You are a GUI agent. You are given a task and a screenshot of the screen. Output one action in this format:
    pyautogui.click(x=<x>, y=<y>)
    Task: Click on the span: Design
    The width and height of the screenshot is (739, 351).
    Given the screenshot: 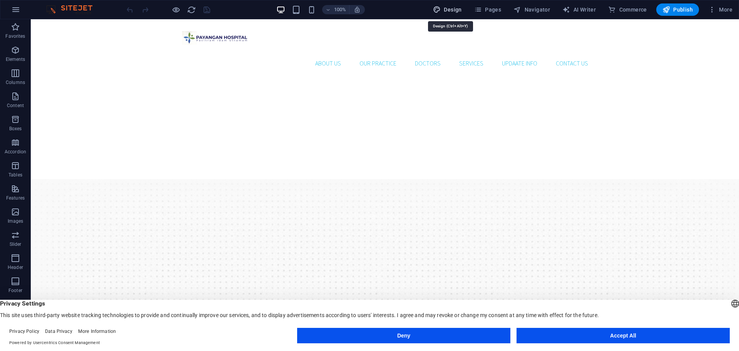 What is the action you would take?
    pyautogui.click(x=447, y=10)
    